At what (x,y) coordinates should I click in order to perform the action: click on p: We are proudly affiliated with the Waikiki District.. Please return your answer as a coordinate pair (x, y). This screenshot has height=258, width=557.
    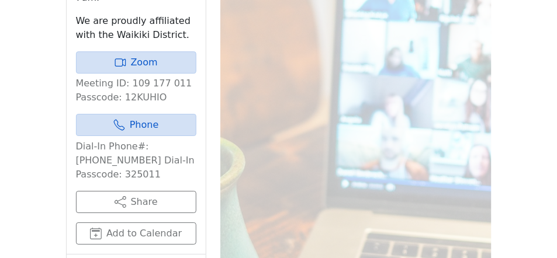
    Looking at the image, I should click on (136, 28).